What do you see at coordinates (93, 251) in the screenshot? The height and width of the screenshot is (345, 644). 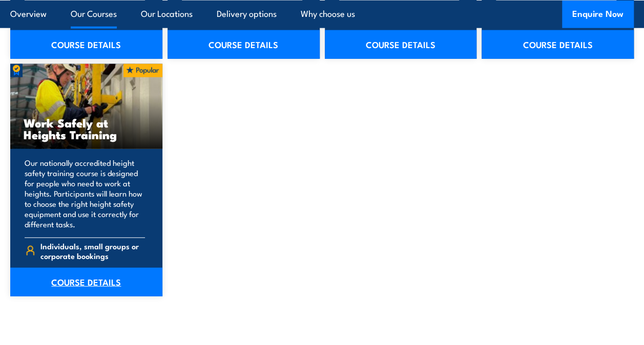 I see `span: Individuals, small groups or corporate bookings` at bounding box center [93, 251].